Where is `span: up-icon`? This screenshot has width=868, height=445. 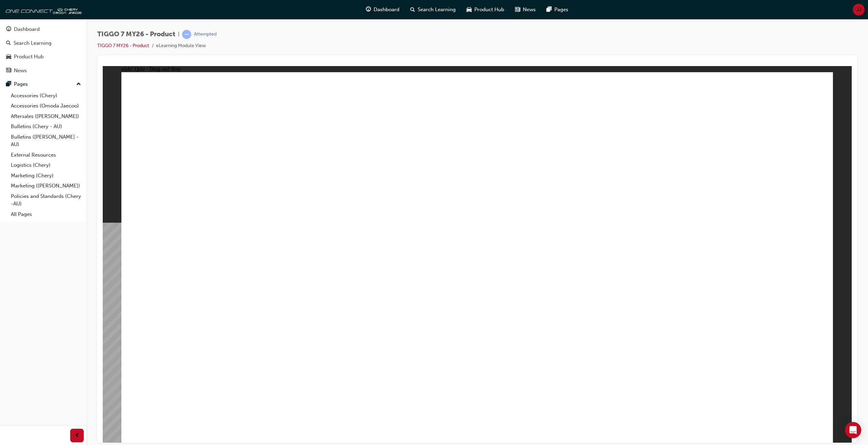
span: up-icon is located at coordinates (79, 85).